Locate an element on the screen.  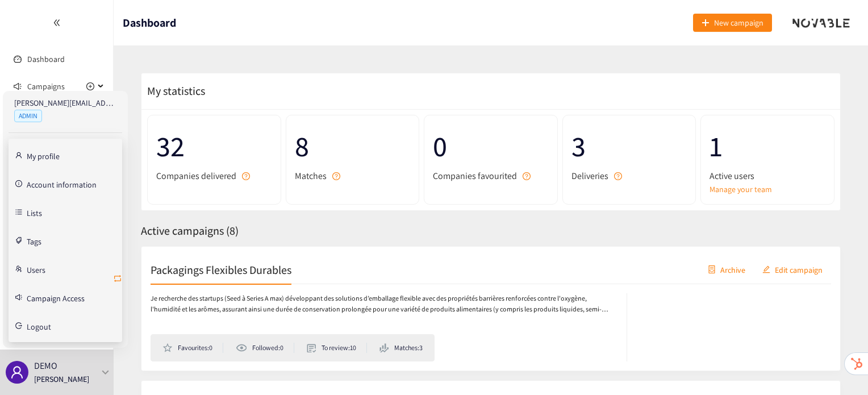
span: Deliveries is located at coordinates (589, 176).